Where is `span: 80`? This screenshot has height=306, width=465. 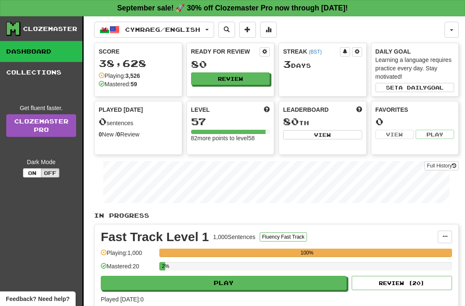
span: 80 is located at coordinates (291, 121).